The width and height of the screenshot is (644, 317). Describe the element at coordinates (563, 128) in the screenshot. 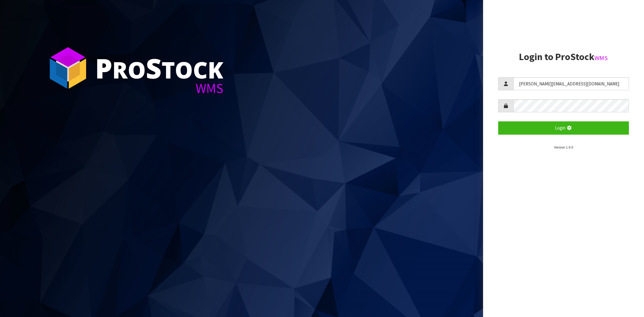

I see `button: Login` at that location.